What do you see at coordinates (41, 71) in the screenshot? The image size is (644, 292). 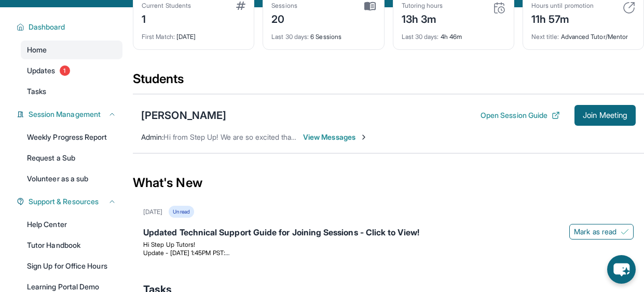 I see `span: Updates` at bounding box center [41, 71].